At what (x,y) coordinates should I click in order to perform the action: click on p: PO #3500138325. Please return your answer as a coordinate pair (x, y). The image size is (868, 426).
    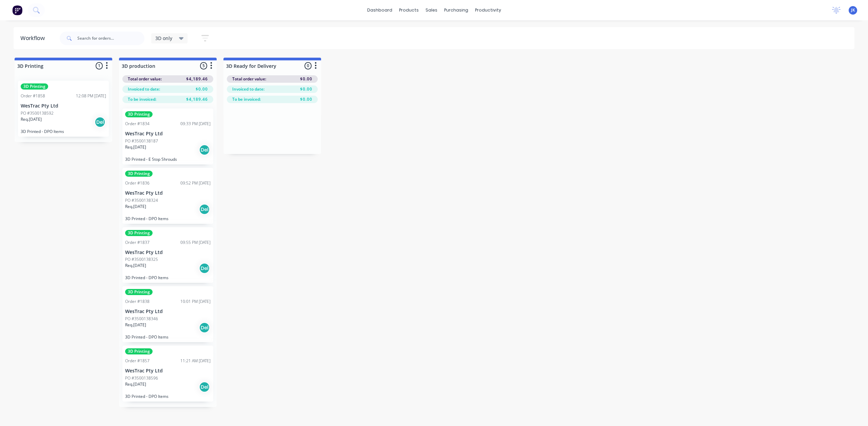
    Looking at the image, I should click on (141, 259).